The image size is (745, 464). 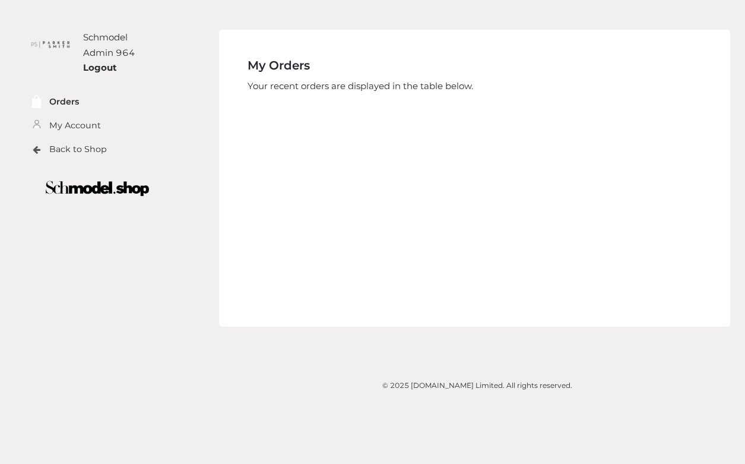 I want to click on a: My Account, so click(x=75, y=125).